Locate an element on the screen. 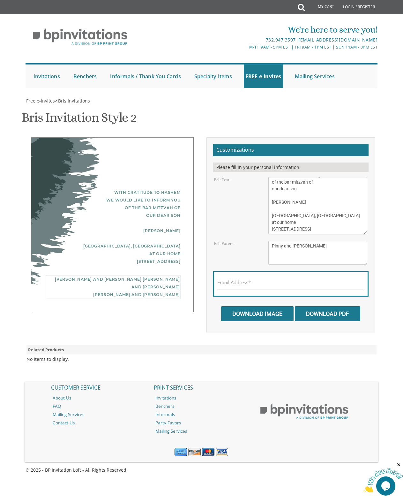 The height and width of the screenshot is (502, 403). div: Related Products is located at coordinates (202, 350).